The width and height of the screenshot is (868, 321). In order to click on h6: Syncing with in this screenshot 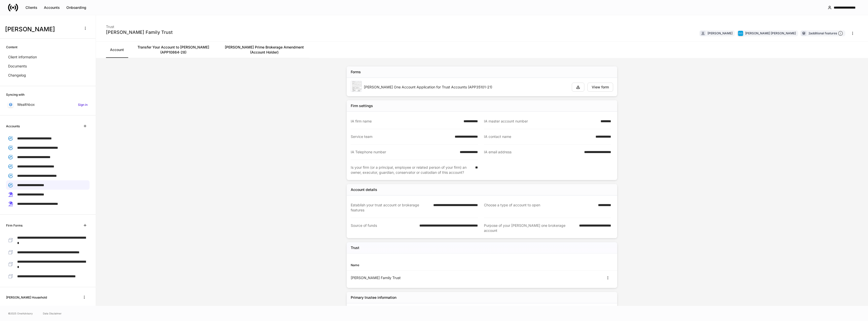, I will do `click(15, 94)`.